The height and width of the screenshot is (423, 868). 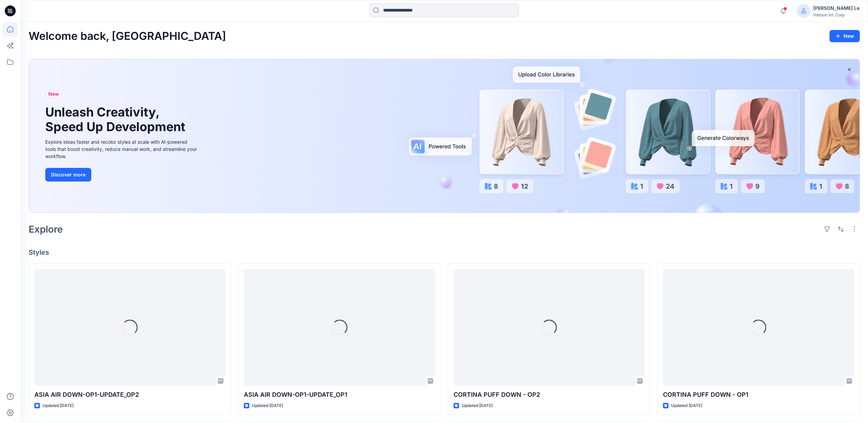 I want to click on h1: Unleash Creativity, Speed Up Development, so click(x=117, y=120).